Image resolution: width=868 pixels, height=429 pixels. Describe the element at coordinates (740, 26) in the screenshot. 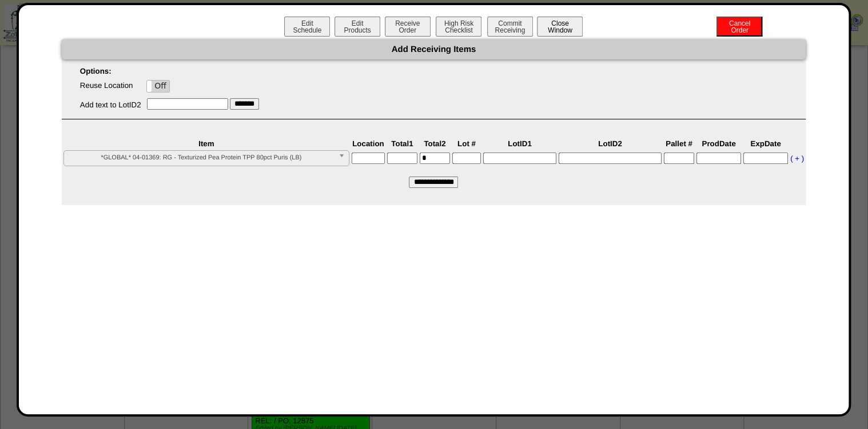

I see `button: CancelOrder` at that location.